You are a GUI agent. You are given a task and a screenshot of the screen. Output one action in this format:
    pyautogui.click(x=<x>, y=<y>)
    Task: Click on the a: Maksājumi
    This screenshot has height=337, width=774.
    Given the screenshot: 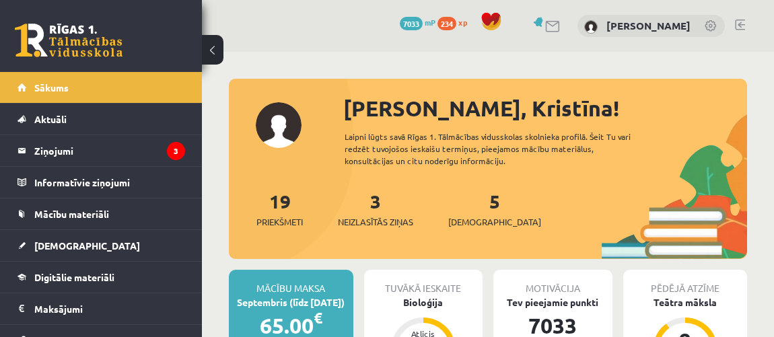 What is the action you would take?
    pyautogui.click(x=101, y=309)
    